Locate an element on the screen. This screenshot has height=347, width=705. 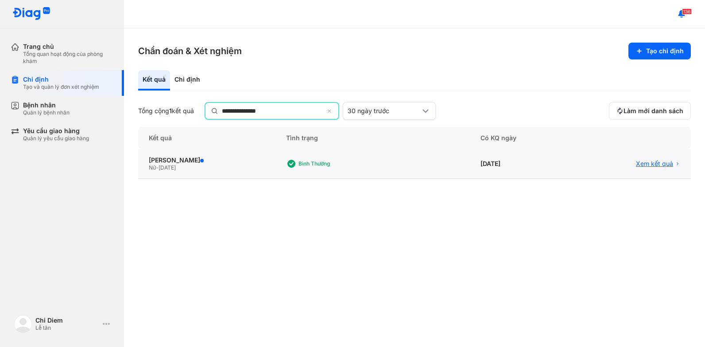
h3: Chẩn đoán & Xét nghiệm is located at coordinates (190, 51).